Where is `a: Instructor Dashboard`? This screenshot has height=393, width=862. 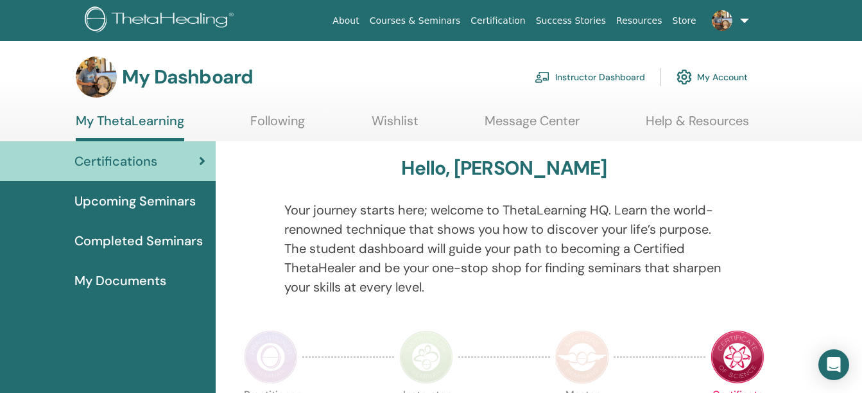 a: Instructor Dashboard is located at coordinates (590, 77).